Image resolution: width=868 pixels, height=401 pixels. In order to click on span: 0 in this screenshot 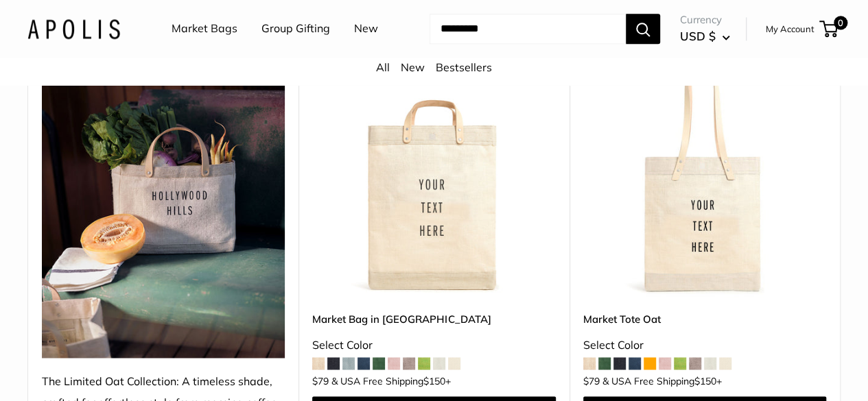, I will do `click(840, 22)`.